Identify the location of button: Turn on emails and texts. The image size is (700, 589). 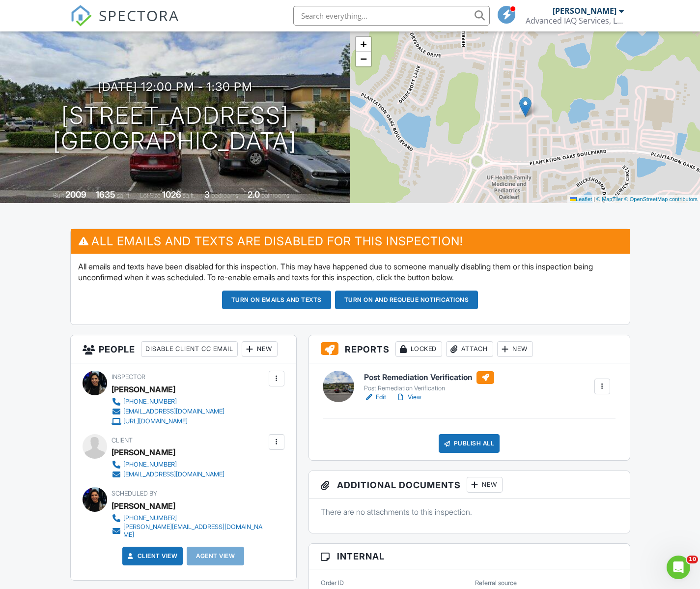
(277, 300).